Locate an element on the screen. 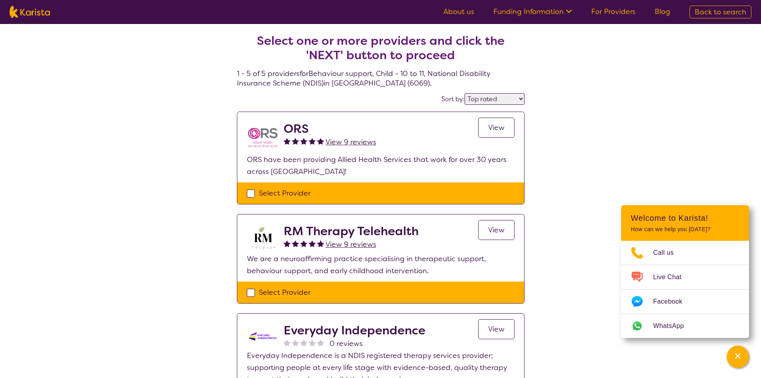  p: We are a neuroaffirming practice specialising in therapeutic support, behaviour support, and earl... is located at coordinates (381, 265).